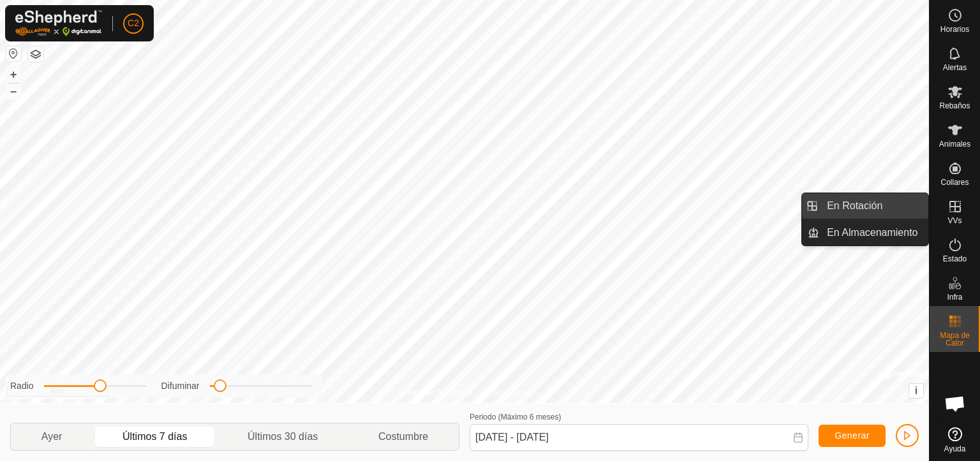 This screenshot has height=461, width=980. What do you see at coordinates (955, 183) in the screenshot?
I see `span: Collares` at bounding box center [955, 183].